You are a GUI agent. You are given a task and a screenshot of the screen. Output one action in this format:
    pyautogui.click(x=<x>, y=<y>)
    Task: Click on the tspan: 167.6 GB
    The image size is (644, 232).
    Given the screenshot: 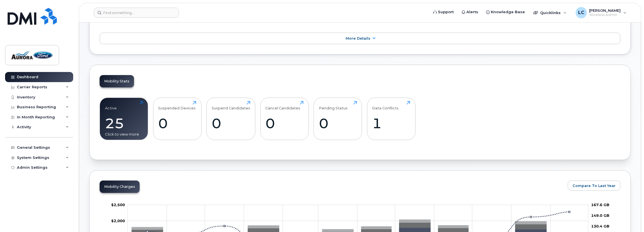 What is the action you would take?
    pyautogui.click(x=600, y=204)
    